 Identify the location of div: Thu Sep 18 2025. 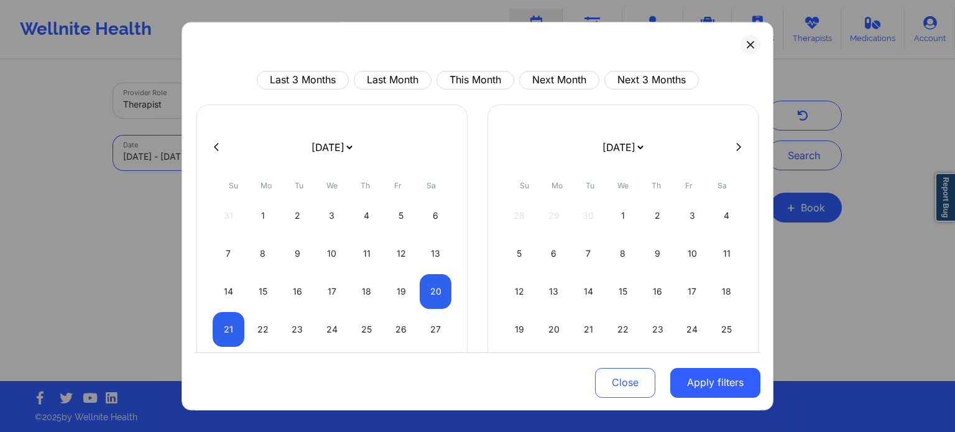
(366, 292).